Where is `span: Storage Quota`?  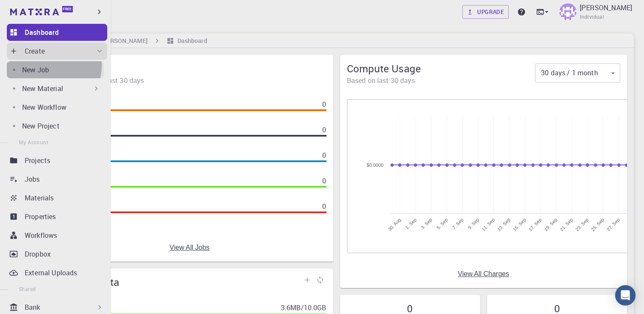 span: Storage Quota is located at coordinates (177, 282).